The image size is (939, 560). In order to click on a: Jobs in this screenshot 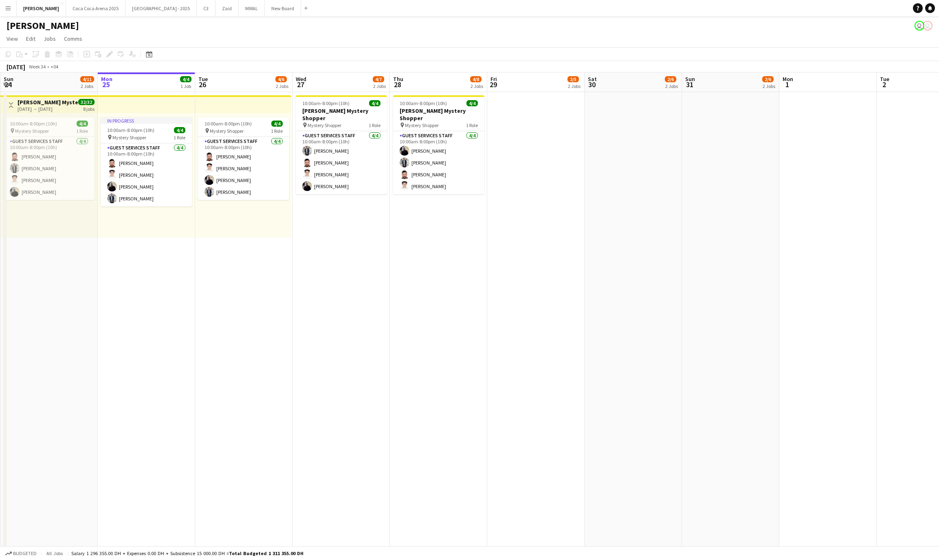, I will do `click(49, 38)`.